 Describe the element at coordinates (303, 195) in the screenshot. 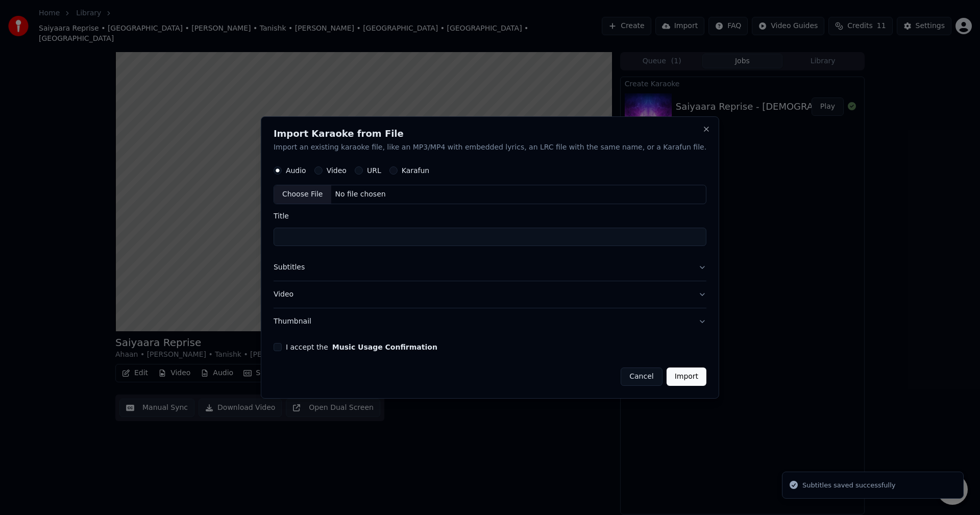

I see `div: Choose File` at that location.